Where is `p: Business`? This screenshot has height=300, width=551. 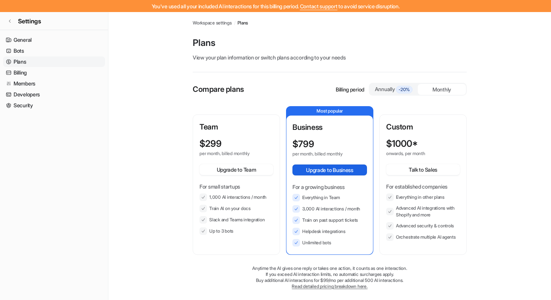
p: Business is located at coordinates (330, 127).